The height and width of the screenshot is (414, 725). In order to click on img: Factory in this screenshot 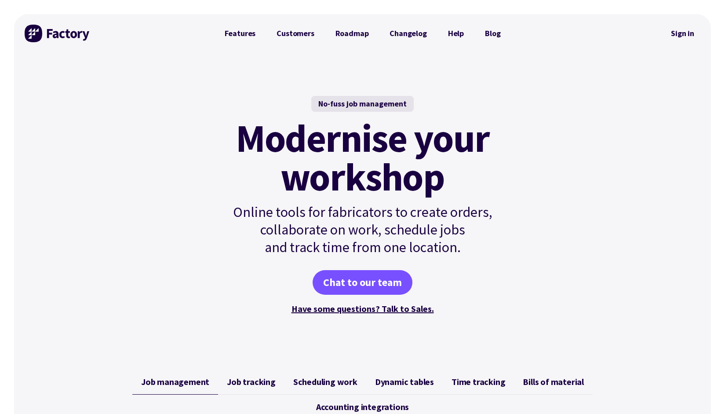, I will do `click(58, 33)`.